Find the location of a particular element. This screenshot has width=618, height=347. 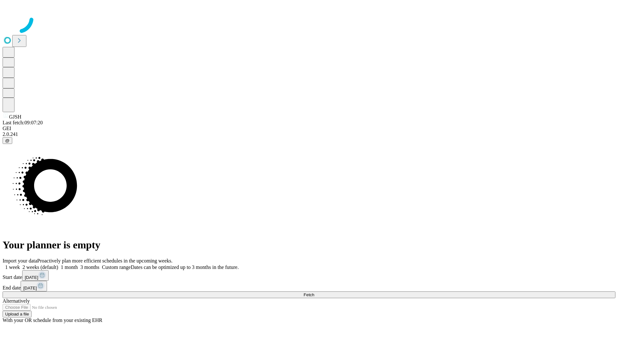

span: 1 month is located at coordinates (69, 267).